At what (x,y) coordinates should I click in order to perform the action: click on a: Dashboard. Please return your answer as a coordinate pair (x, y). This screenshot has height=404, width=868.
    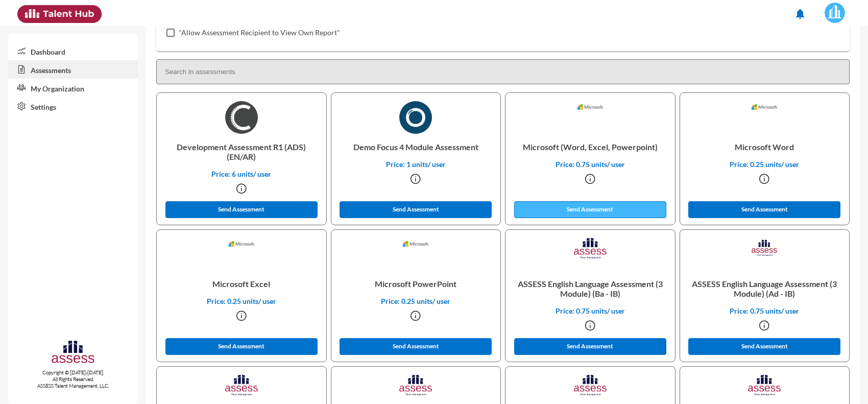
    Looking at the image, I should click on (73, 51).